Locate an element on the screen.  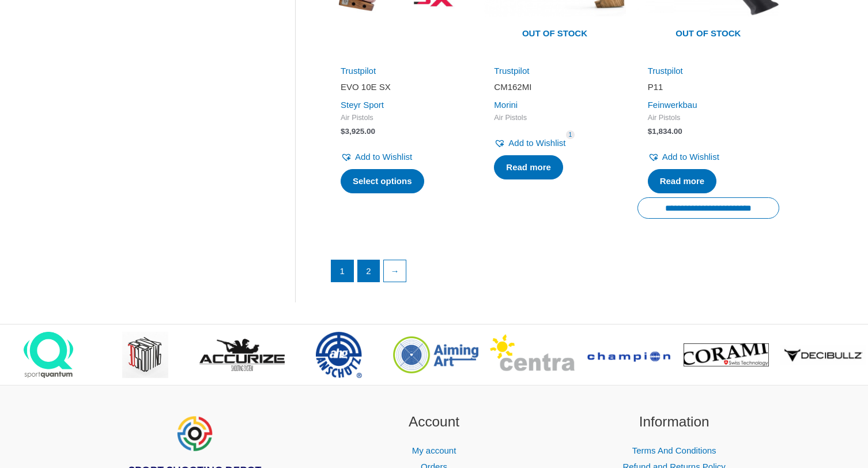
h2: EVO 10E SX is located at coordinates (401, 87).